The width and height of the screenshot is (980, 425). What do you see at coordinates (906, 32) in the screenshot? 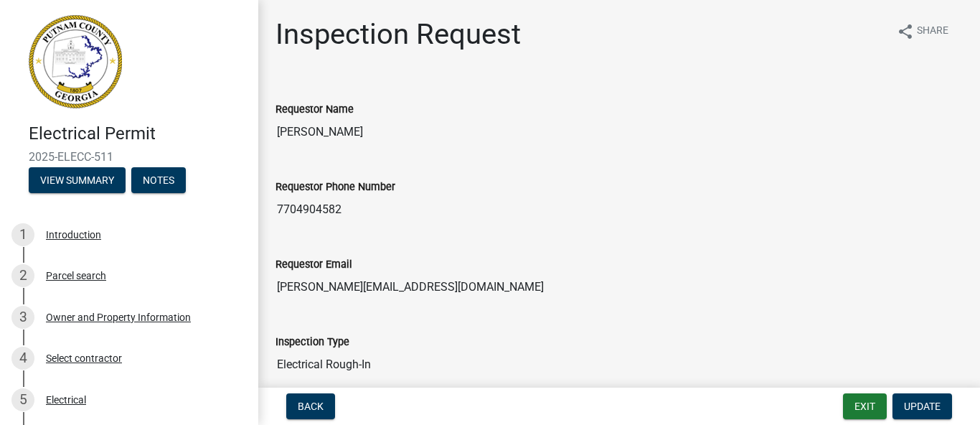
I see `i: share` at bounding box center [906, 32].